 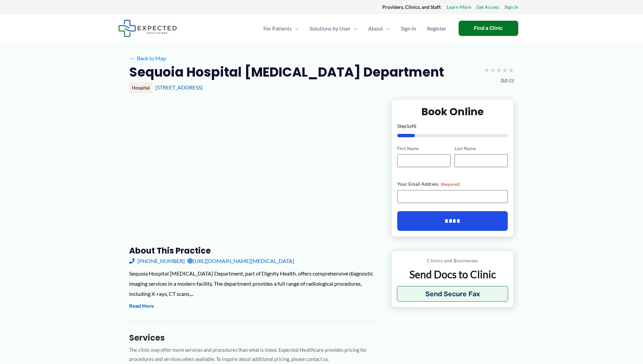 What do you see at coordinates (487, 8) in the screenshot?
I see `a: Get Access` at bounding box center [487, 8].